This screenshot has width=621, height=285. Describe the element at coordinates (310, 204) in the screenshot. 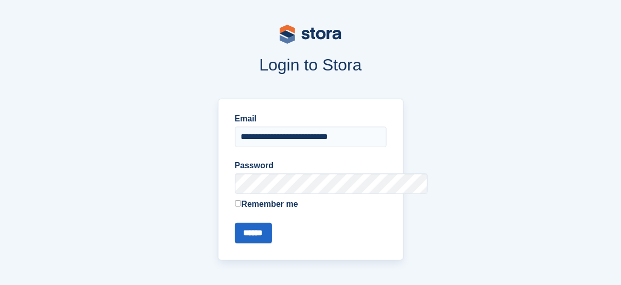

I see `label: Remember me` at that location.